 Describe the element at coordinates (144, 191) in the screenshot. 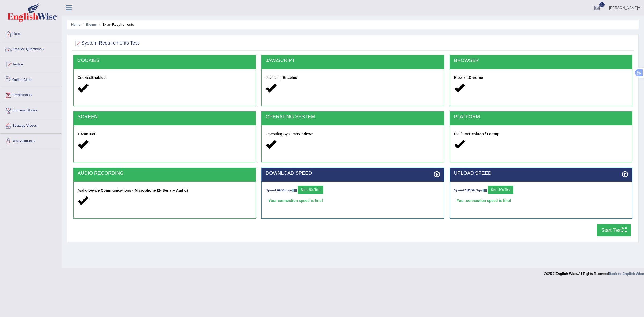

I see `strong: Communications - Microphone (2- Senary Audio)` at that location.